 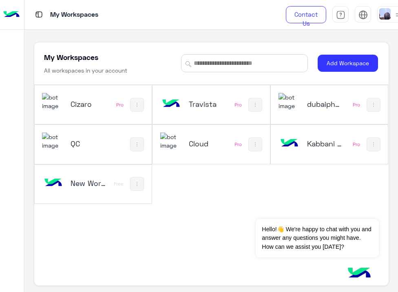 I want to click on h5: Cloud, so click(x=205, y=143).